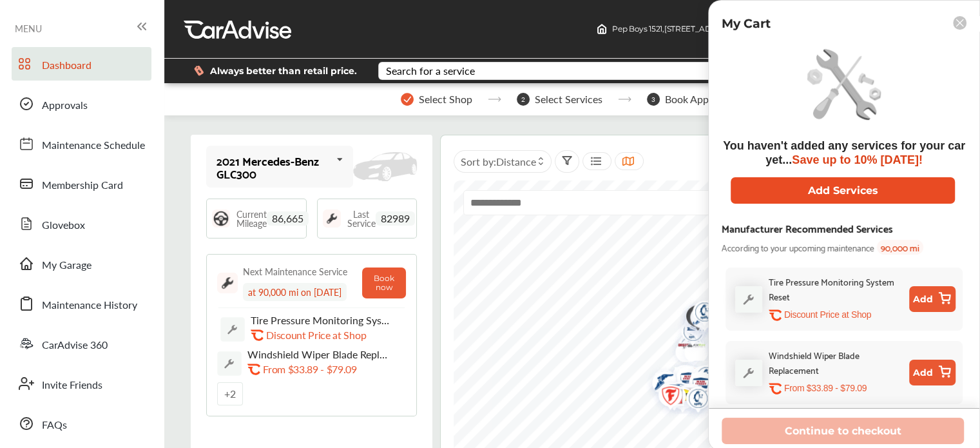  What do you see at coordinates (666, 398) in the screenshot?
I see `img: logo-firestone.png` at bounding box center [666, 398].